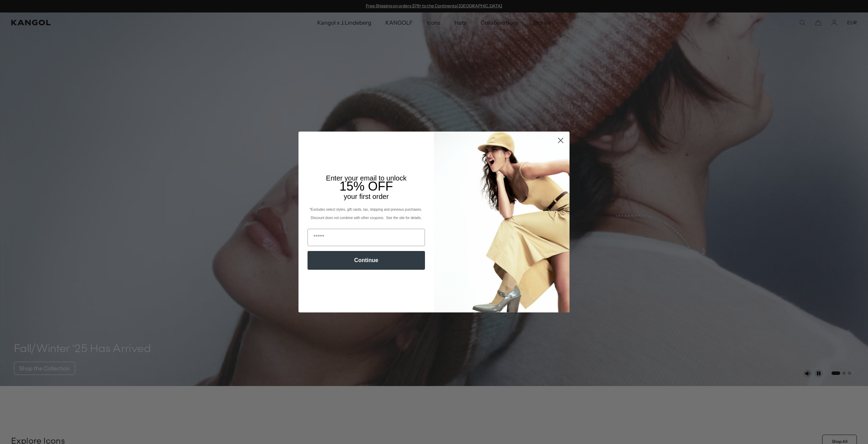  What do you see at coordinates (367, 186) in the screenshot?
I see `span: 15% OFF` at bounding box center [367, 186].